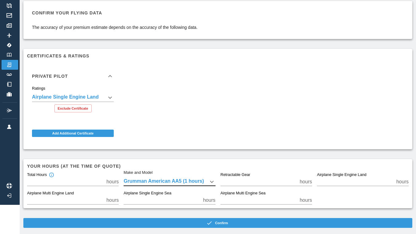 This screenshot has width=416, height=234. I want to click on button: Confirm, so click(218, 223).